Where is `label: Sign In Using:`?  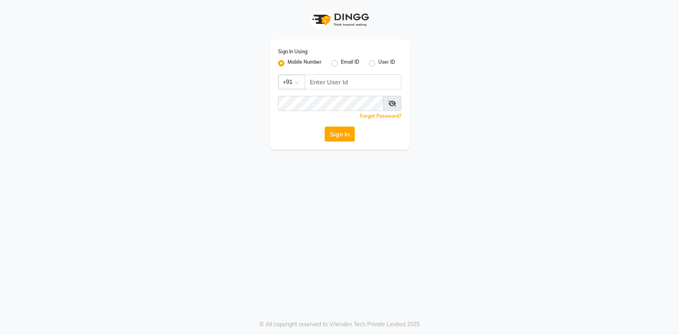 label: Sign In Using: is located at coordinates (293, 52).